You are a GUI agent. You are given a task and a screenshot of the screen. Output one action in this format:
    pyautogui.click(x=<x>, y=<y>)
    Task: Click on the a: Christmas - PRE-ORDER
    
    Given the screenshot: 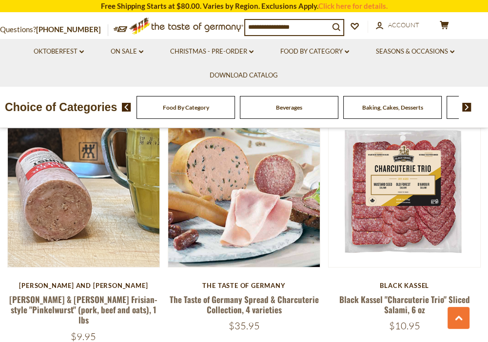 What is the action you would take?
    pyautogui.click(x=212, y=52)
    